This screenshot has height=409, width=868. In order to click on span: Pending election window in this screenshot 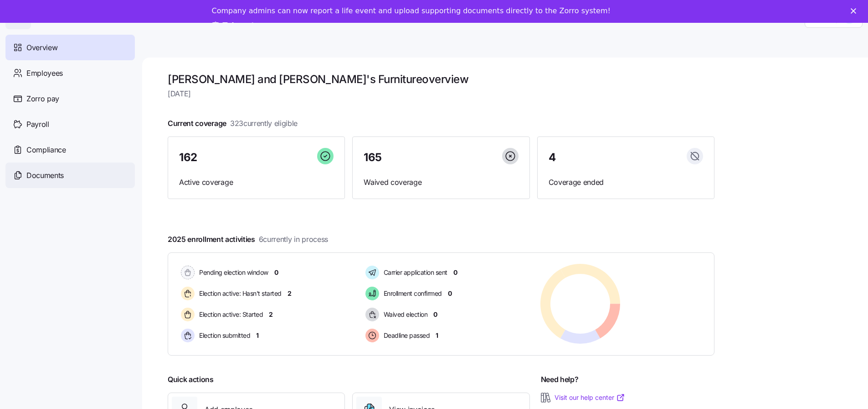, I will do `click(232, 273)`.